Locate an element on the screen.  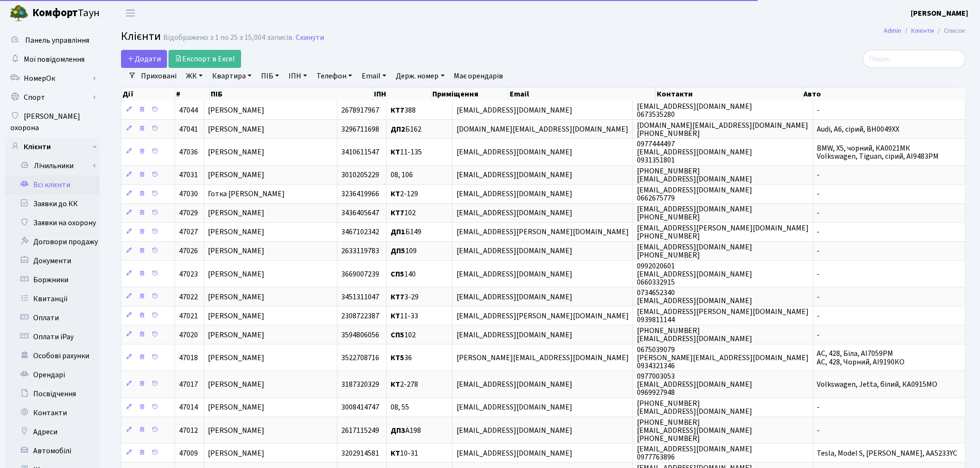
b: КТ5 is located at coordinates (397, 357).